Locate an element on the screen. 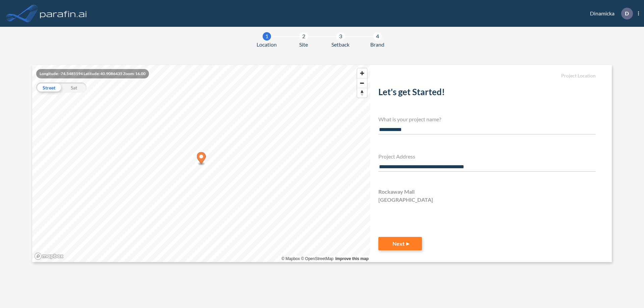  div: 4 is located at coordinates (377, 36).